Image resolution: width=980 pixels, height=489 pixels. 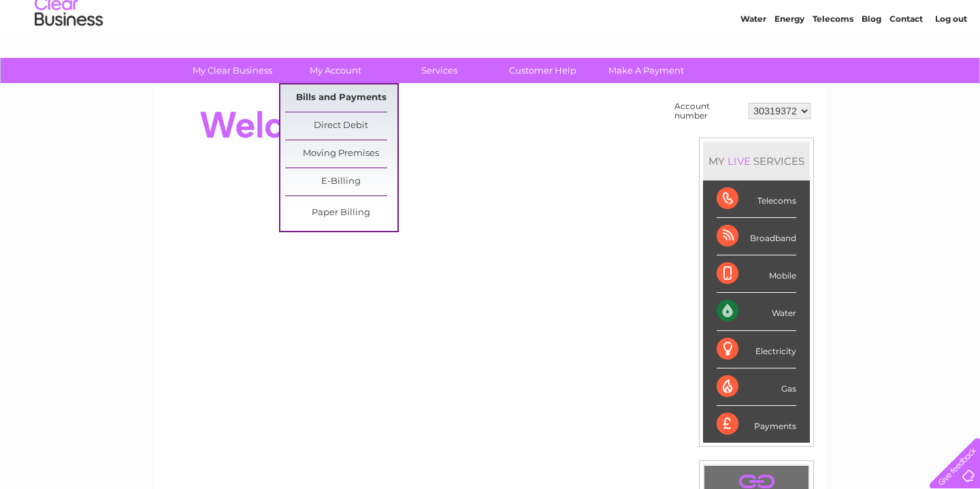 I want to click on a: My Clear Business, so click(x=232, y=70).